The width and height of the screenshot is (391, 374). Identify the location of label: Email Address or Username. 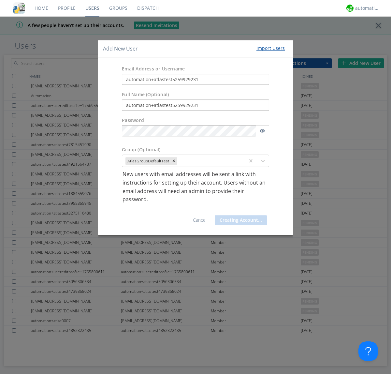
(153, 69).